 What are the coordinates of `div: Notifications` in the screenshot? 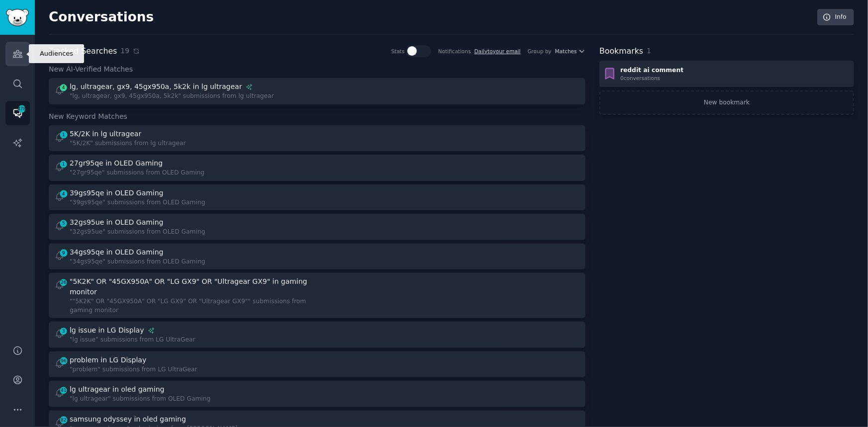 It's located at (455, 51).